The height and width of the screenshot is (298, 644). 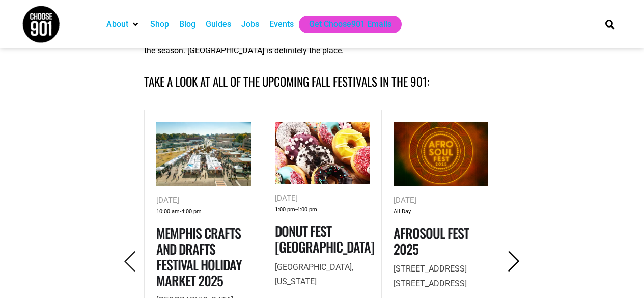 What do you see at coordinates (514, 261) in the screenshot?
I see `i: Next` at bounding box center [514, 261].